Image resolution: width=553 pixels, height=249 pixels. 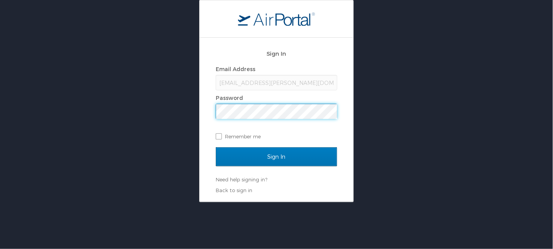 What do you see at coordinates (229, 98) in the screenshot?
I see `label: Password` at bounding box center [229, 98].